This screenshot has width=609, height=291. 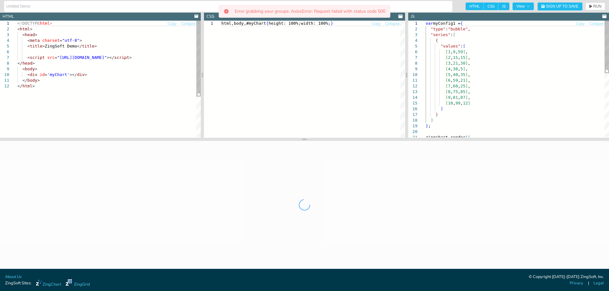 I want to click on div: 9, so click(x=412, y=69).